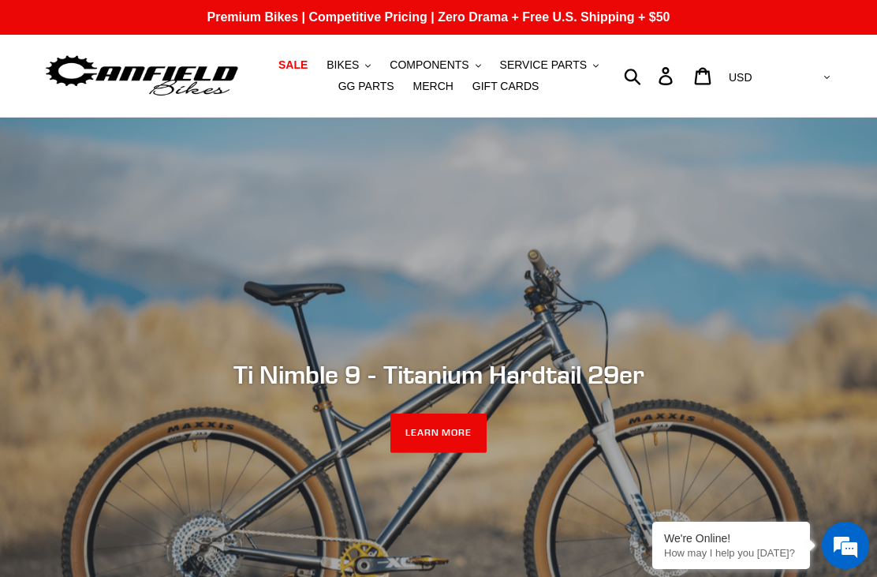 This screenshot has height=577, width=877. Describe the element at coordinates (433, 86) in the screenshot. I see `a: MERCH` at that location.